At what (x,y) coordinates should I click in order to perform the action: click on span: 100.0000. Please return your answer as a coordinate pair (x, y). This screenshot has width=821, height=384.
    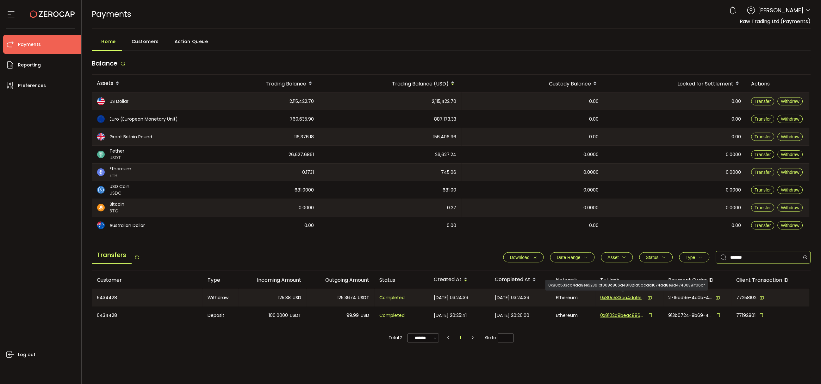
    Looking at the image, I should click on (278, 315).